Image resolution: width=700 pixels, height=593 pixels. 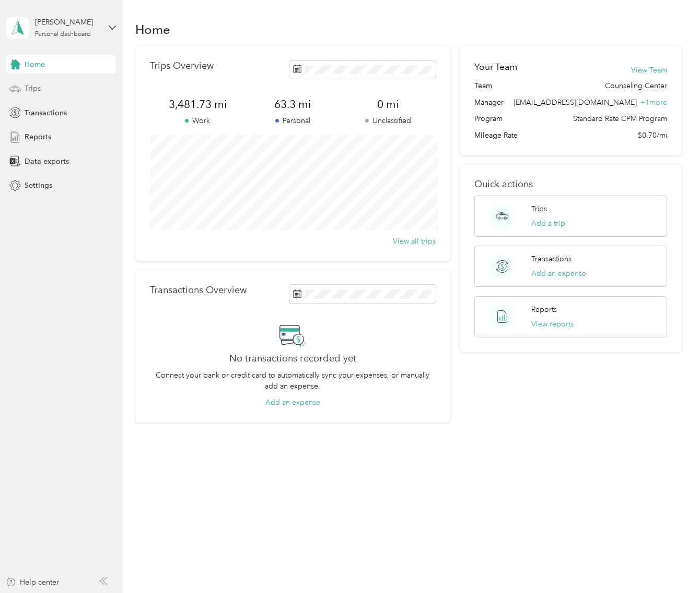 I want to click on span: Home, so click(x=34, y=64).